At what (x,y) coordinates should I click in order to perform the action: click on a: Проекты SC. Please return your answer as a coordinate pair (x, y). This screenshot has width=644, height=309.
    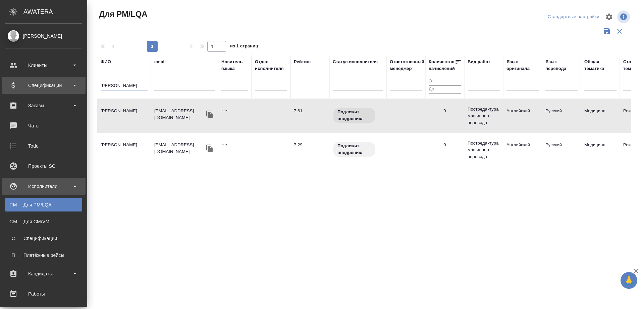
    Looking at the image, I should click on (43, 166).